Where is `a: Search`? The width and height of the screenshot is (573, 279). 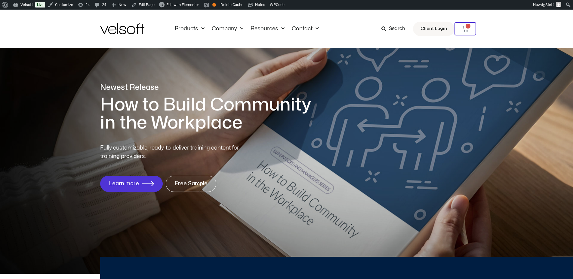
a: Search is located at coordinates (395, 29).